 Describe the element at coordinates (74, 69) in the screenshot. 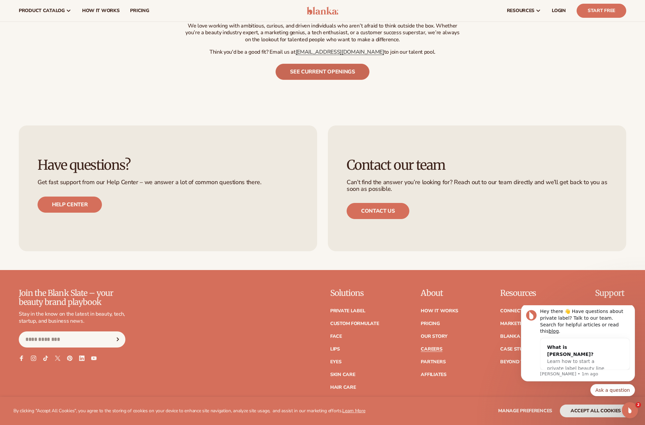

I see `p: Message from Lee, sent 1m ago` at that location.